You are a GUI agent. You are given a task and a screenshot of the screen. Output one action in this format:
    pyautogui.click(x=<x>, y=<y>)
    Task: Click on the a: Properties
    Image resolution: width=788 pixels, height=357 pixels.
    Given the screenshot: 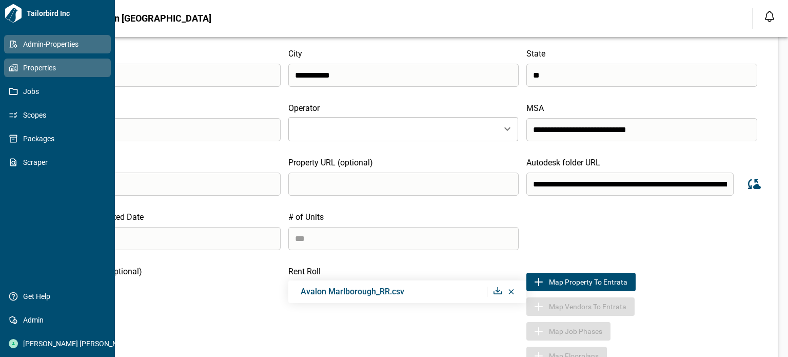 What is the action you would take?
    pyautogui.click(x=57, y=68)
    